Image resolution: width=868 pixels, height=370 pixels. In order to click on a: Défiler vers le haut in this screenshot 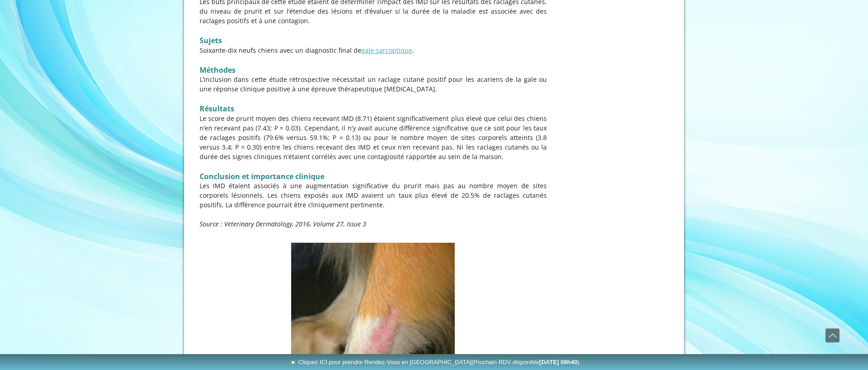, I will do `click(832, 336)`.